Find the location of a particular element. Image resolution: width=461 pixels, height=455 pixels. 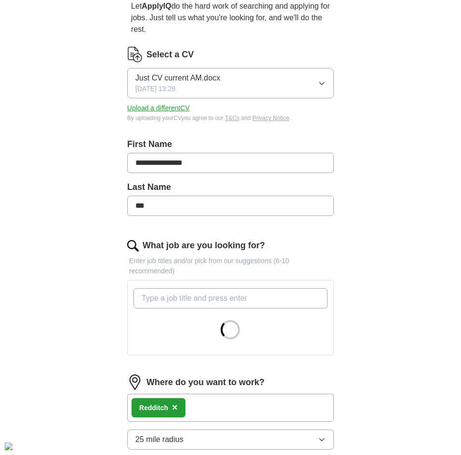

img: location.png is located at coordinates (135, 382).